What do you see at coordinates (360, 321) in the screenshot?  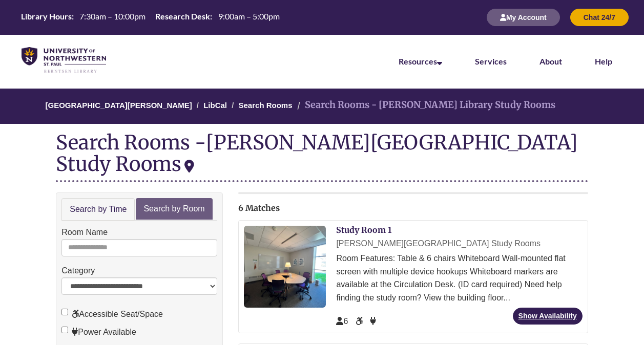 I see `span: Accessible Seat/Space` at bounding box center [360, 321].